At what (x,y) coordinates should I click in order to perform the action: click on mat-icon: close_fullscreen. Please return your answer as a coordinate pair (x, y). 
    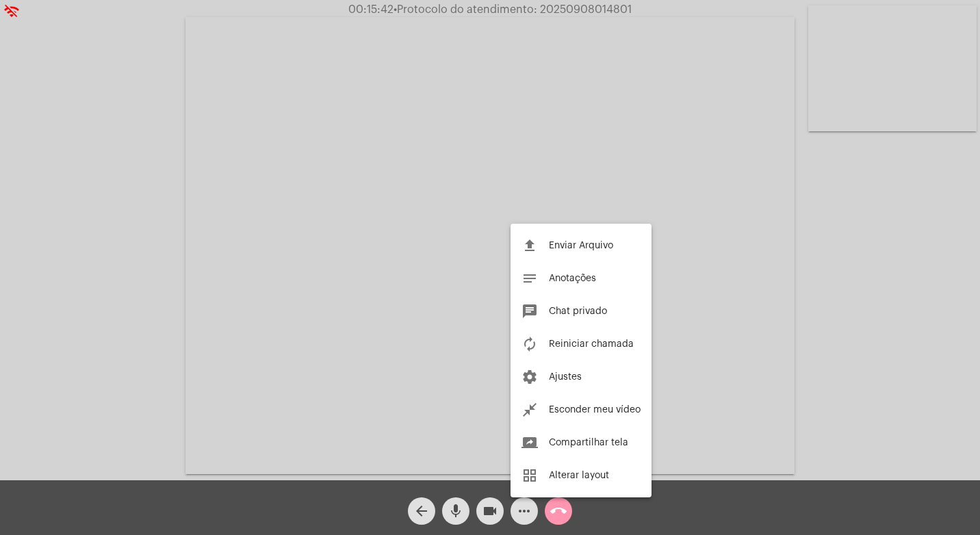
    Looking at the image, I should click on (529, 410).